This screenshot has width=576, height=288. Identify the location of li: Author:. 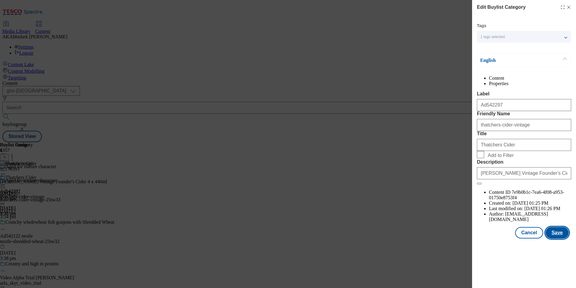
(530, 216).